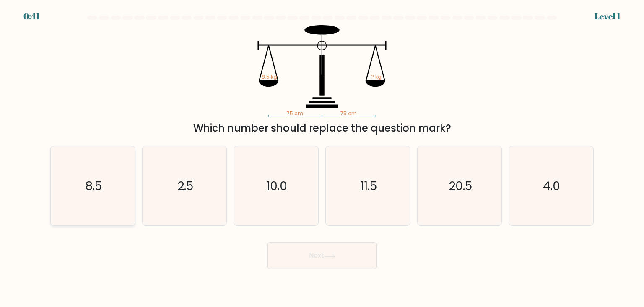  I want to click on button: Next, so click(322, 256).